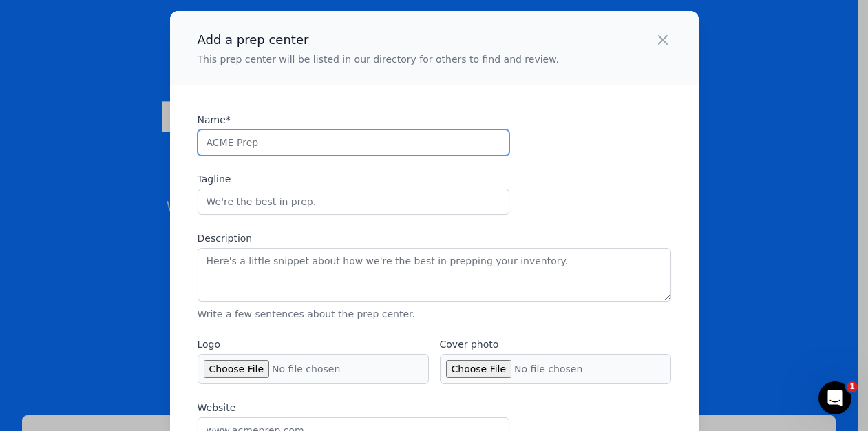  I want to click on label: Cover photo, so click(555, 344).